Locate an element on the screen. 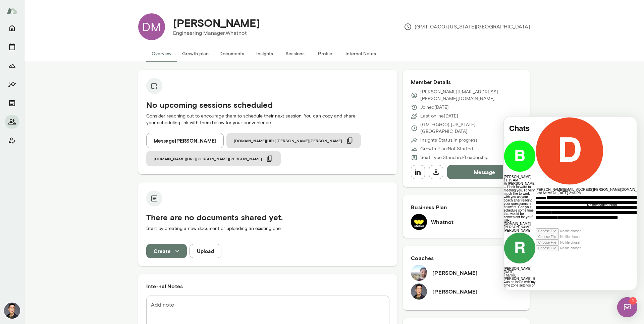 The width and height of the screenshot is (644, 324). h5: There are no documents shared yet. is located at coordinates (268, 217).